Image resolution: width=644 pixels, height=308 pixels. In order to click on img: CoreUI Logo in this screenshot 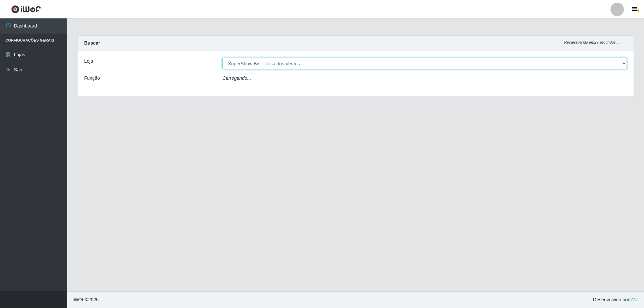, I will do `click(26, 9)`.